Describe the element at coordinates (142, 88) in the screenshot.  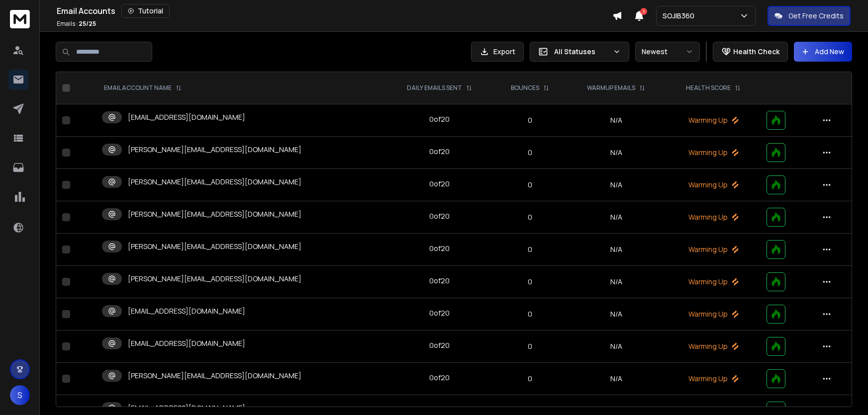
I see `div: EMAIL ACCOUNT NAME` at that location.